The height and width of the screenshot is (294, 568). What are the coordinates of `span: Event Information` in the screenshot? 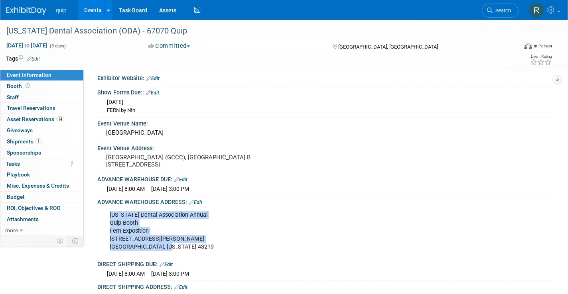 It's located at (29, 75).